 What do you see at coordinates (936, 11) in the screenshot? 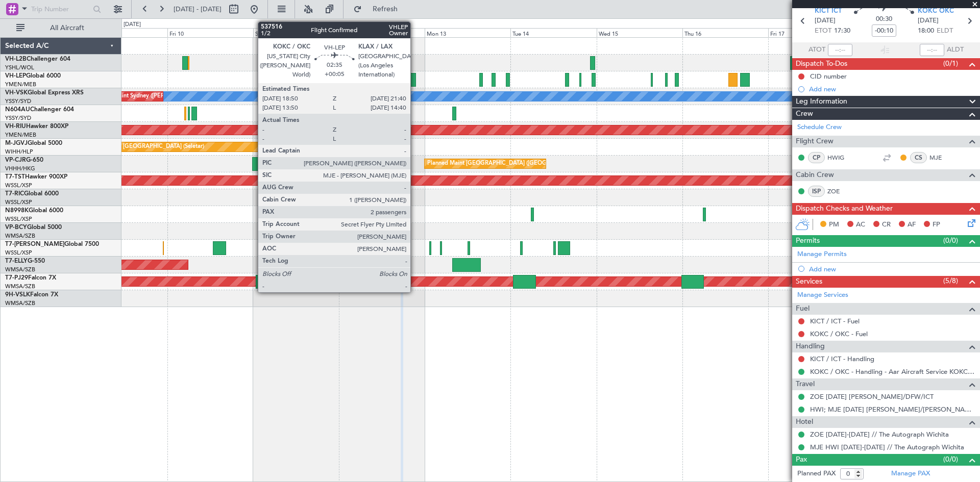
I see `span: KOKC OKC` at bounding box center [936, 11].